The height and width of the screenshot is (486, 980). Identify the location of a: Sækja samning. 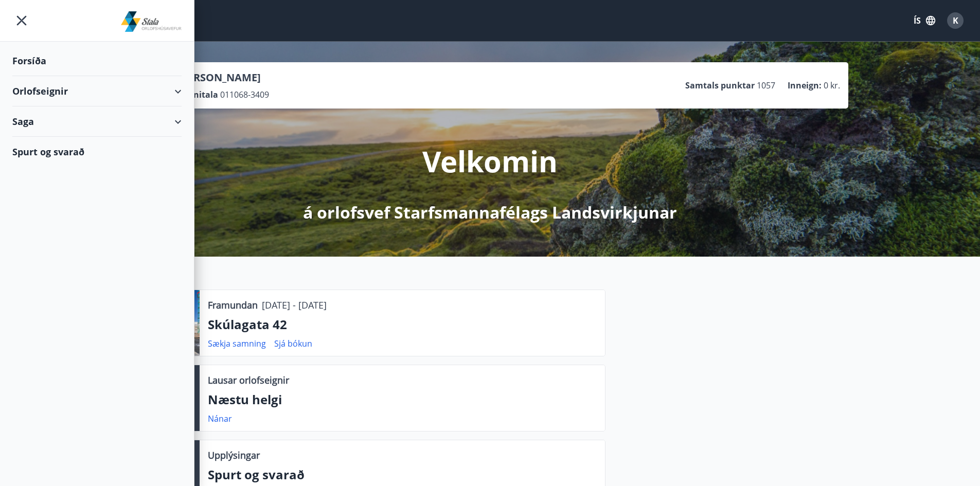
(236, 343).